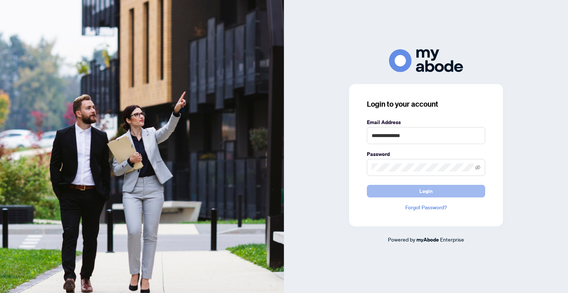  Describe the element at coordinates (426, 191) in the screenshot. I see `button: Login` at that location.